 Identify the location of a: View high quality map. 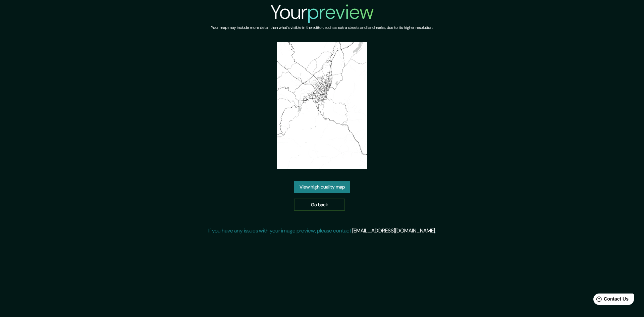
(322, 187).